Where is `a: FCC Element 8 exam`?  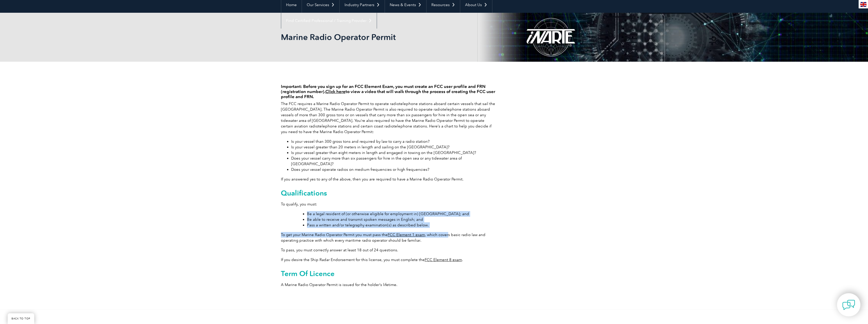 a: FCC Element 8 exam is located at coordinates (443, 260).